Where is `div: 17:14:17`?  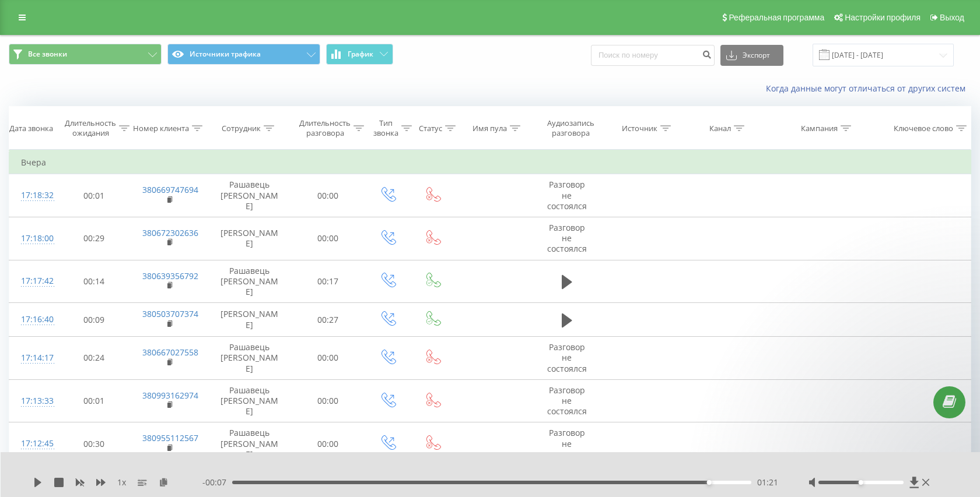
div: 17:14:17 is located at coordinates (32, 358).